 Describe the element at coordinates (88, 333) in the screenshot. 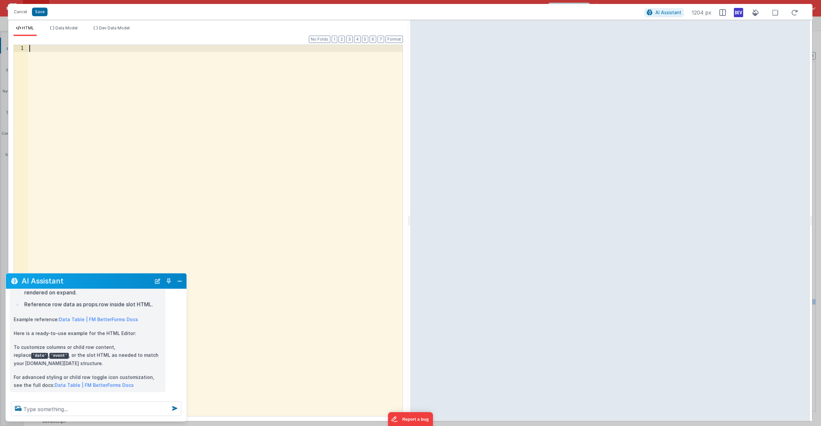

I see `p: Here is a ready-to-use example for the HTML Editor:` at that location.